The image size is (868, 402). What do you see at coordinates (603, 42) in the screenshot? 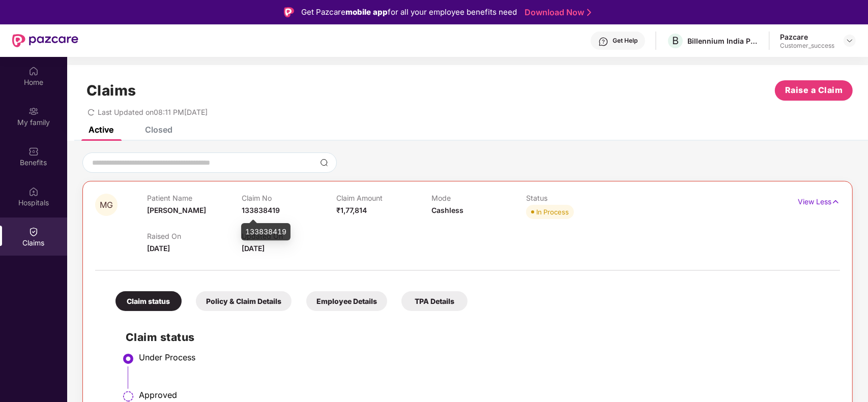
I see `img: svg+xml;base64,PHN2ZyBpZD0iSGVscC0zMngzMiIgeG1sbnM9Imh0dHA6Ly93d3cudzMub3JnLzIwMDAvc3ZnIiB3aWR0aD...` at bounding box center [603, 42].